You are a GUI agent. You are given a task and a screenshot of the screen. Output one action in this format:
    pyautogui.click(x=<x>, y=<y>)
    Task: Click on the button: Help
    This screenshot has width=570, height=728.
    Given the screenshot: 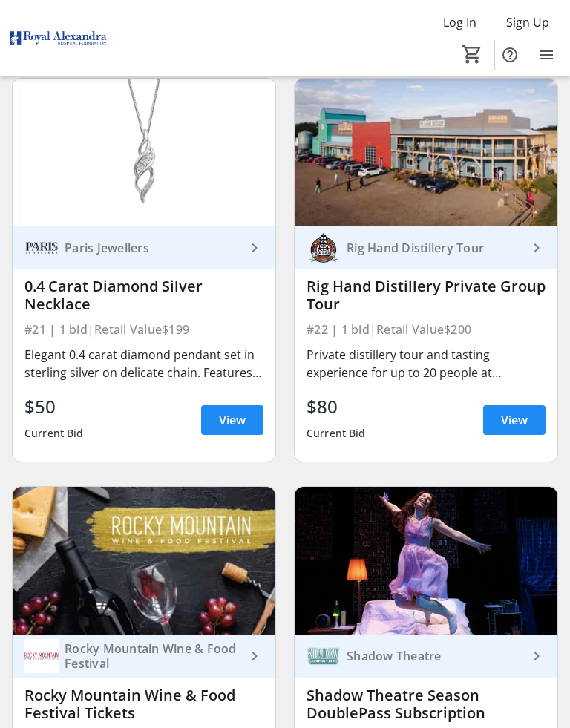 What is the action you would take?
    pyautogui.click(x=510, y=55)
    